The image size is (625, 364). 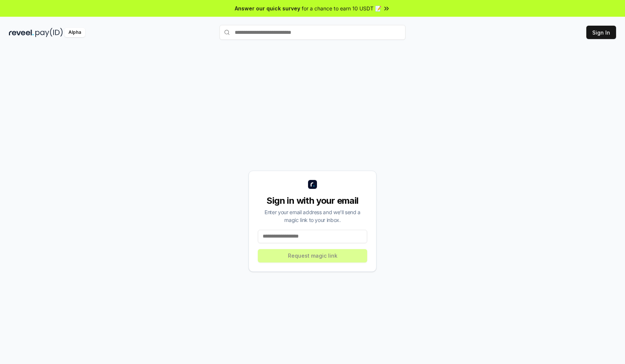 What do you see at coordinates (601, 32) in the screenshot?
I see `button: Sign In` at bounding box center [601, 32].